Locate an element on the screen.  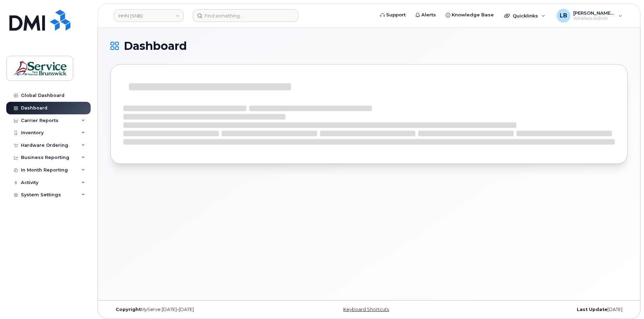
strong: Copyright is located at coordinates (128, 309).